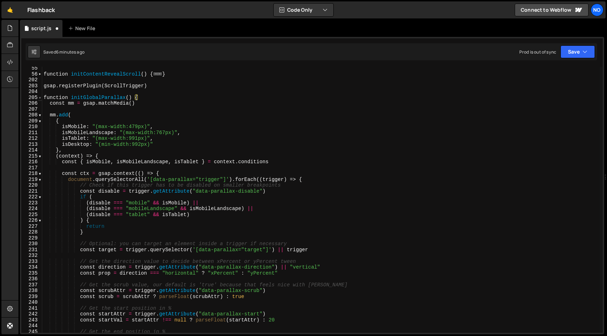  What do you see at coordinates (32, 326) in the screenshot?
I see `div: 244` at bounding box center [32, 326].